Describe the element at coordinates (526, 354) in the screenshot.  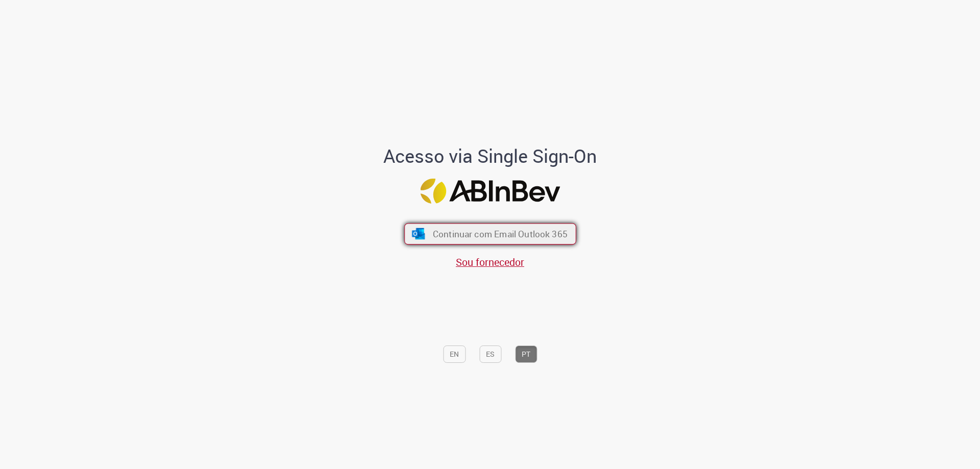
I see `button: PT` at that location.